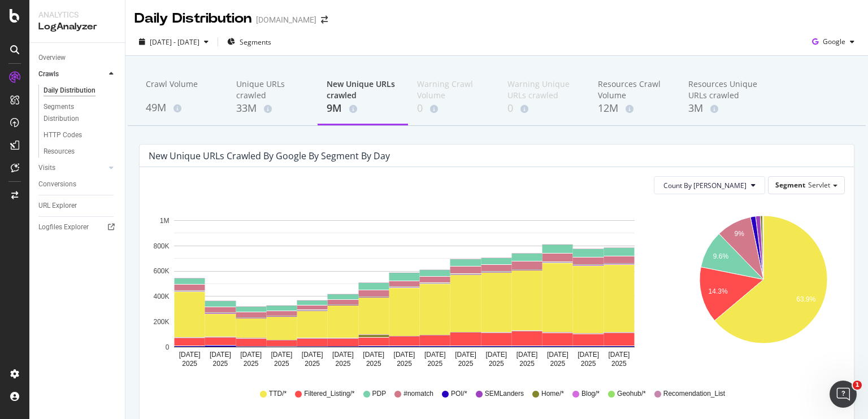 This screenshot has height=419, width=868. Describe the element at coordinates (47, 168) in the screenshot. I see `div: Visits` at that location.